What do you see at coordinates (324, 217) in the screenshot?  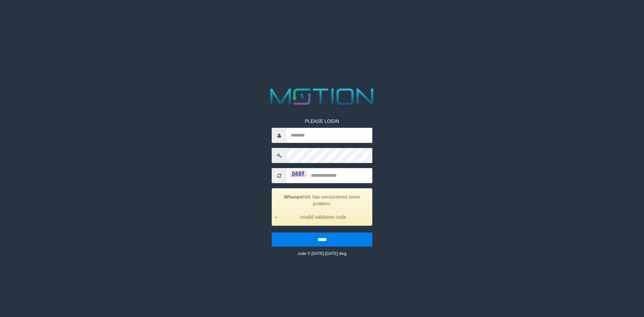 I see `li: Invalid validation code.` at bounding box center [324, 217].